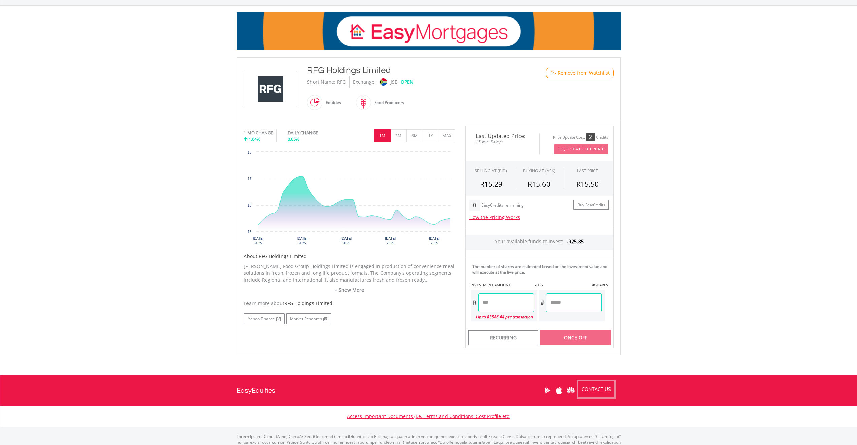  I want to click on div: EasyCredits remaining, so click(502, 206).